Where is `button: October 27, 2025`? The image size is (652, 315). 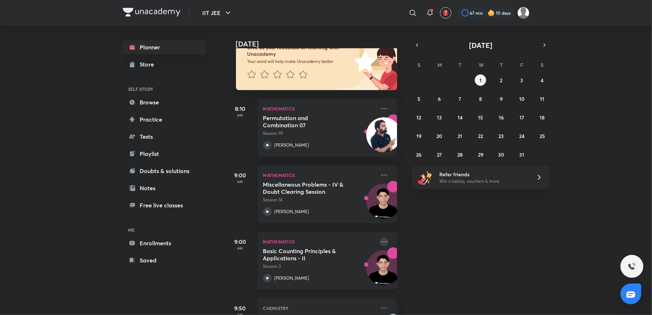
button: October 27, 2025 is located at coordinates (439, 155).